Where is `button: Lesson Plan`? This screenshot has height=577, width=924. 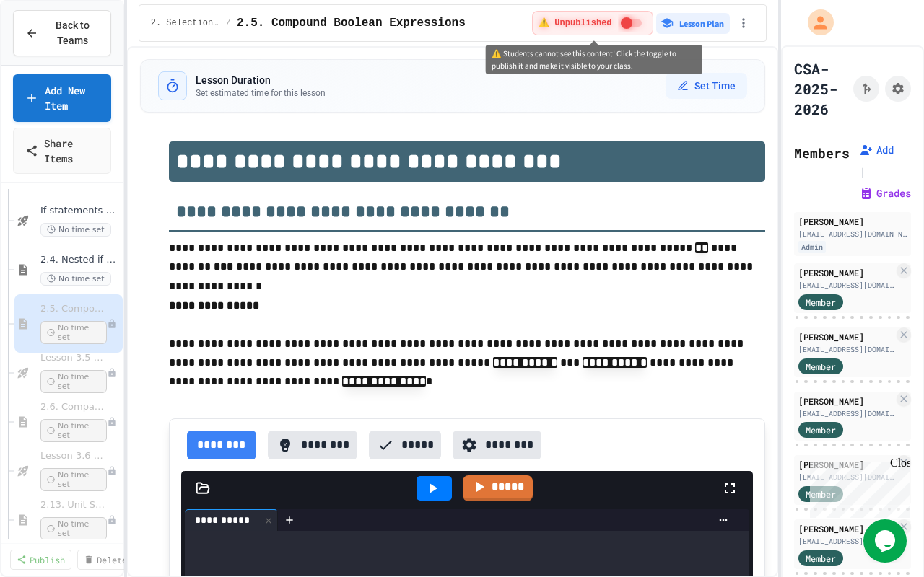 button: Lesson Plan is located at coordinates (693, 23).